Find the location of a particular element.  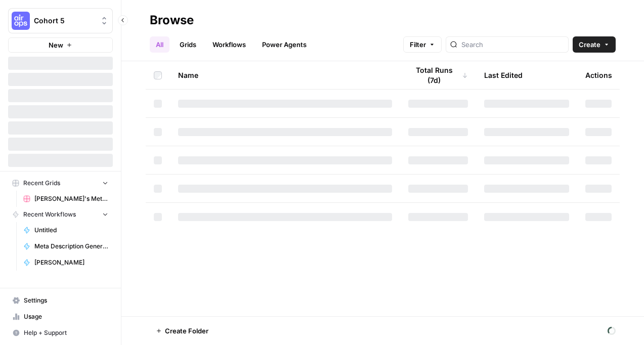

span: New is located at coordinates (55, 45).